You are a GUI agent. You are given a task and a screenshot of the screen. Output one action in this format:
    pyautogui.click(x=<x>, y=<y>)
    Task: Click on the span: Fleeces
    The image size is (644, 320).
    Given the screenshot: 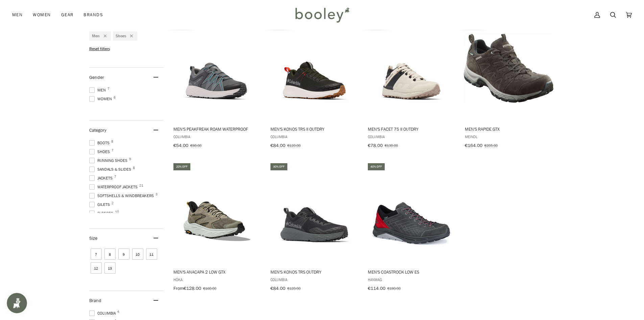 What is the action you would take?
    pyautogui.click(x=102, y=213)
    